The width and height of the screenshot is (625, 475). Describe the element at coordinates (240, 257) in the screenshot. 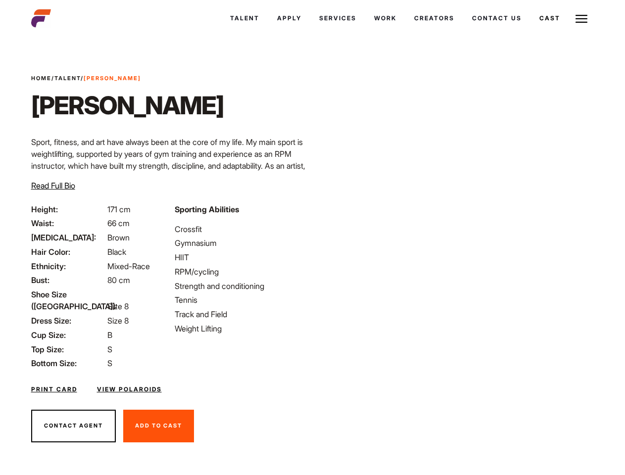

I see `li: HIIT` at that location.